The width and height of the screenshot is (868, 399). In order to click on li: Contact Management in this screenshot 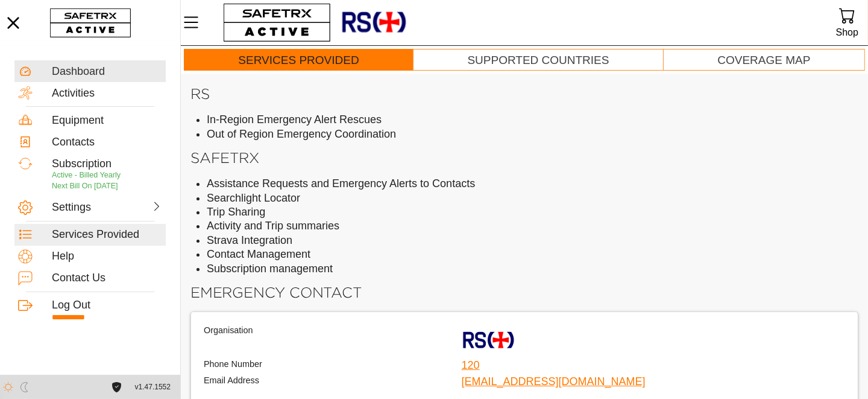, I will do `click(532, 254)`.